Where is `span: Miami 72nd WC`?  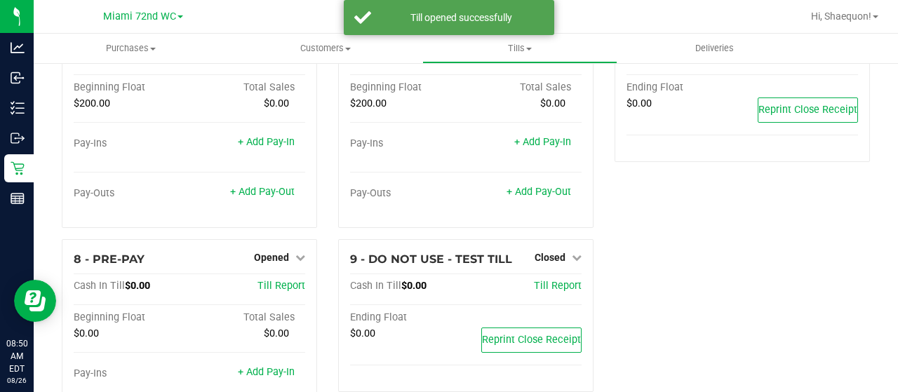 span: Miami 72nd WC is located at coordinates (140, 16).